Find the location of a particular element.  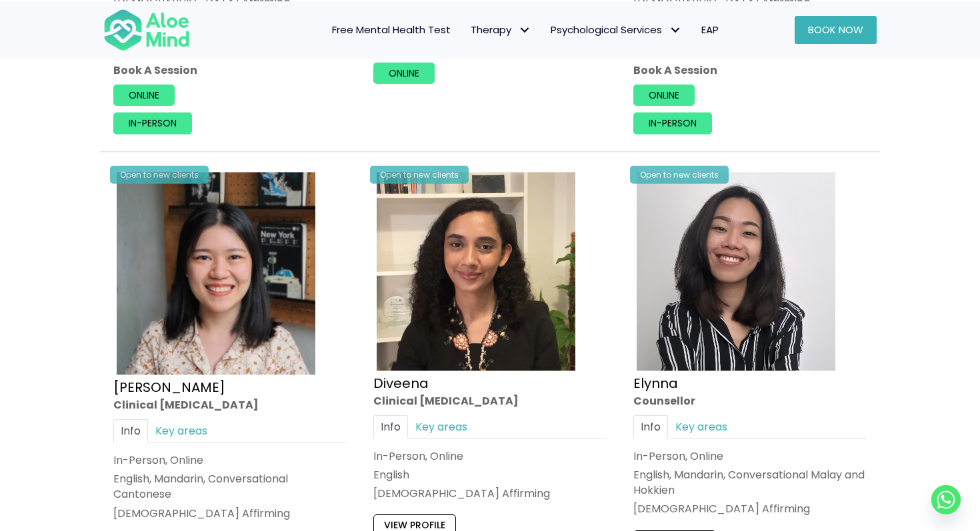

span: Psychological Services: submenu is located at coordinates (674, 30).